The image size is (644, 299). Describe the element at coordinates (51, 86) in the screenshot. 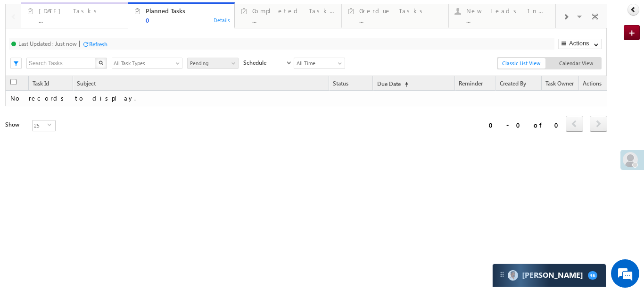

I see `a: Task Id` at that location.